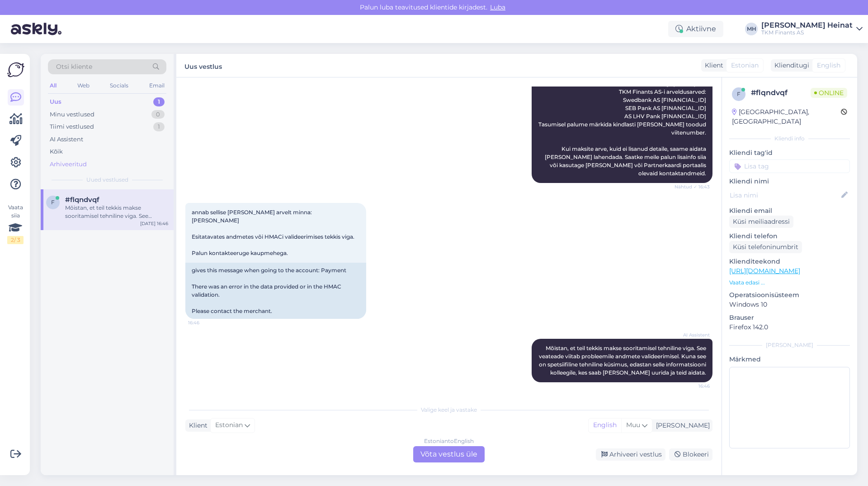 Image resolution: width=868 pixels, height=486 pixels. Describe the element at coordinates (449, 441) in the screenshot. I see `div: Estonian to English` at that location.